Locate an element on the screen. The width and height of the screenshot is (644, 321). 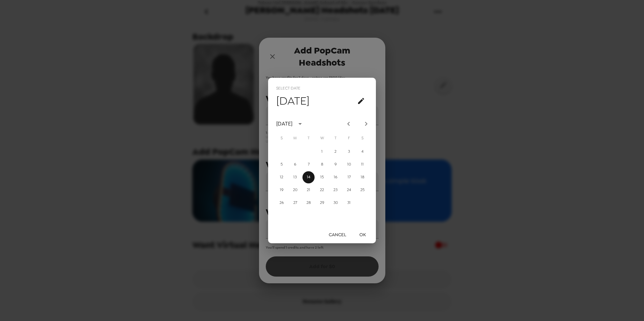
button: 12 is located at coordinates (282, 177).